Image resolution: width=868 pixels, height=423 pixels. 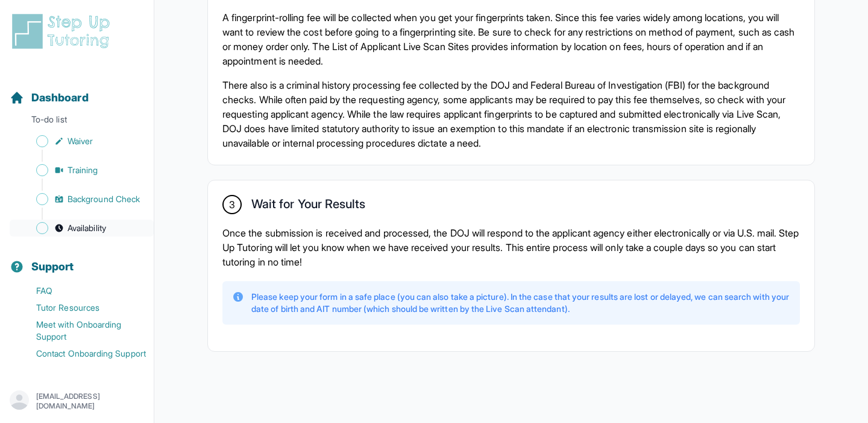 I want to click on a: FAQ, so click(x=81, y=291).